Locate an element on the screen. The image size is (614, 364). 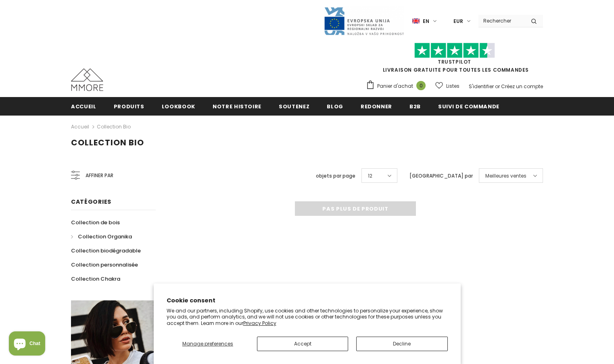
span: 12 is located at coordinates (370, 176).